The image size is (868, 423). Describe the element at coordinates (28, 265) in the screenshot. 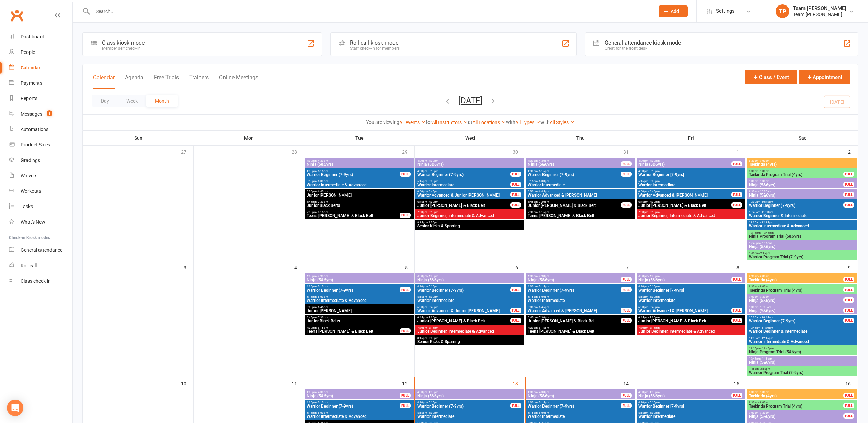

I see `div: Roll call` at that location.